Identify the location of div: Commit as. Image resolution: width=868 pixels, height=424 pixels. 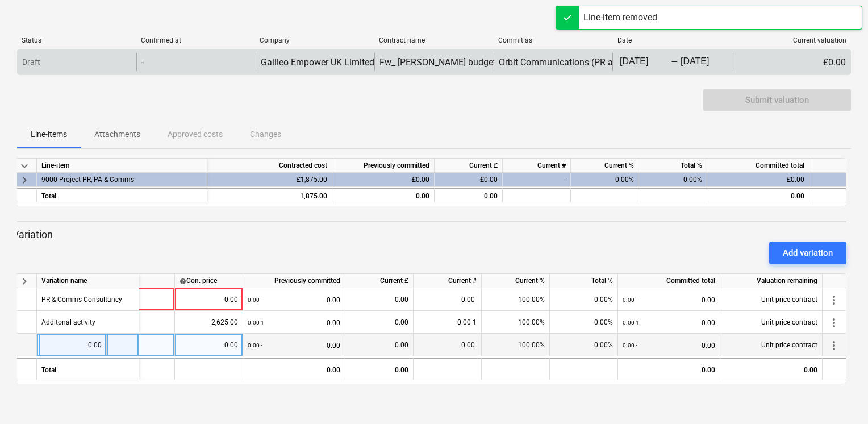
(553, 41).